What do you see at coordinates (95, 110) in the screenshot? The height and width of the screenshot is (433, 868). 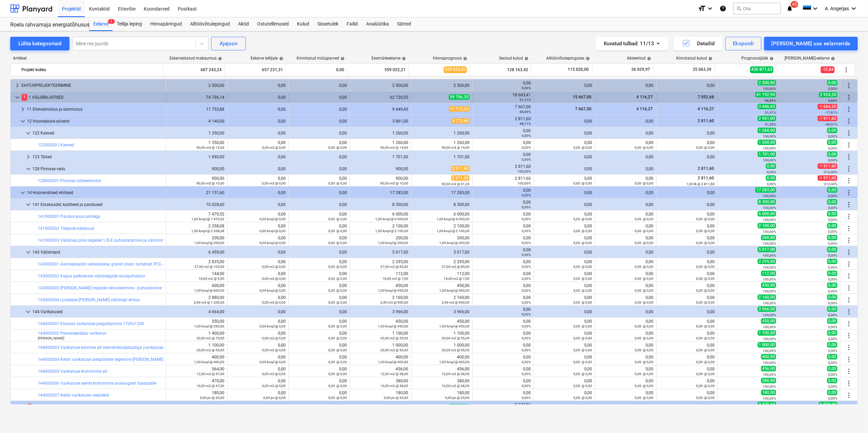 I see `div: 11 Ettevalmistus ja lammutus` at bounding box center [95, 110].